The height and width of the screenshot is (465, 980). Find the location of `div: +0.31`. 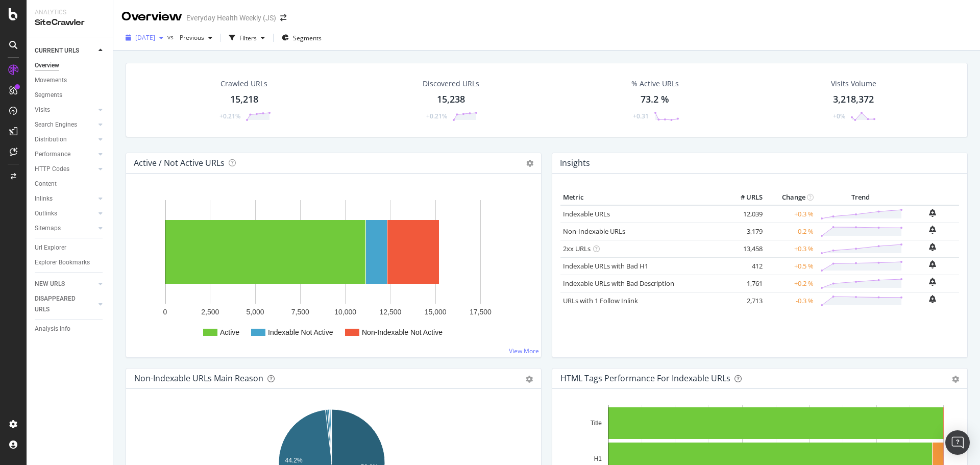

div: +0.31 is located at coordinates (640, 116).